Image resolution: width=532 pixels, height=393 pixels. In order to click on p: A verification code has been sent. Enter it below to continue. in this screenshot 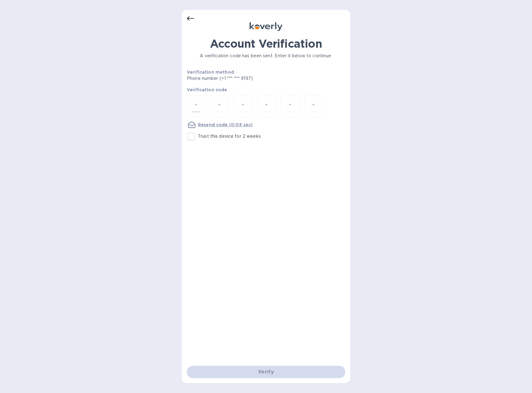, I will do `click(266, 56)`.